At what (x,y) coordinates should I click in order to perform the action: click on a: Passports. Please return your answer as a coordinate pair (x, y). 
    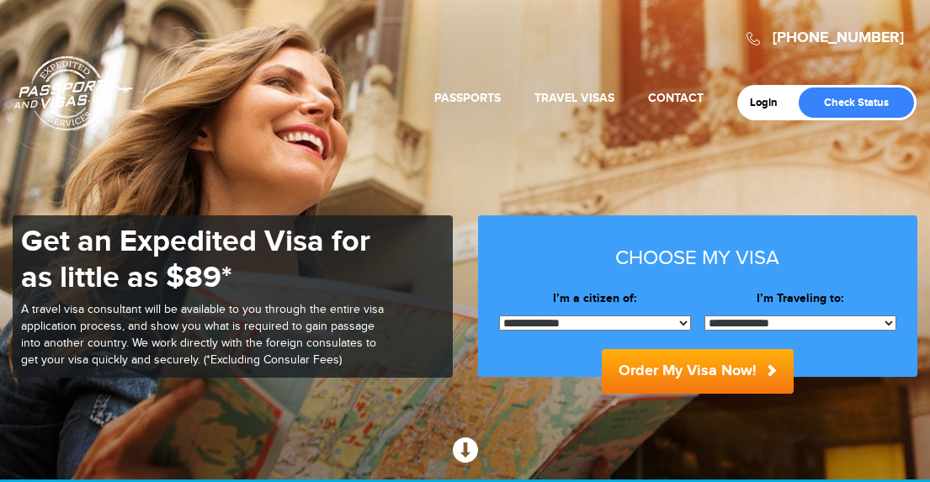
    Looking at the image, I should click on (467, 98).